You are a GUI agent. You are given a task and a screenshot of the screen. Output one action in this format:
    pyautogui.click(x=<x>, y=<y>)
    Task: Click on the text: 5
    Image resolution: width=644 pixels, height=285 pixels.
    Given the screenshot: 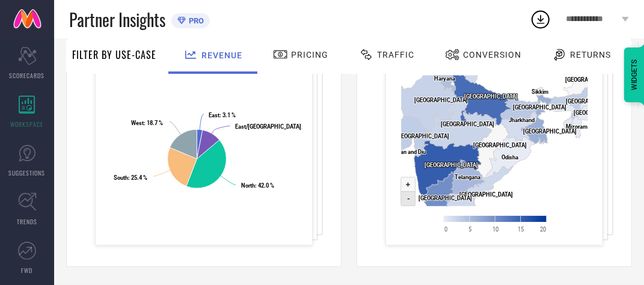 What is the action you would take?
    pyautogui.click(x=470, y=229)
    